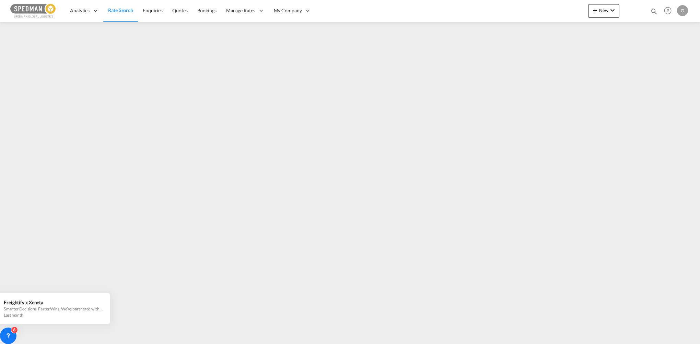  I want to click on button: icon-plus 400-fgNewicon-chevron-down, so click(603, 11).